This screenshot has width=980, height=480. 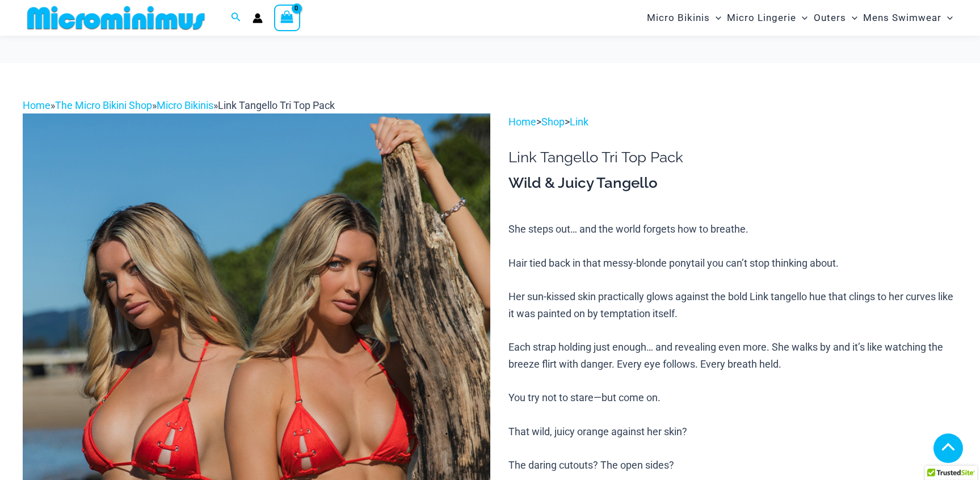 What do you see at coordinates (579, 122) in the screenshot?
I see `a: Link` at bounding box center [579, 122].